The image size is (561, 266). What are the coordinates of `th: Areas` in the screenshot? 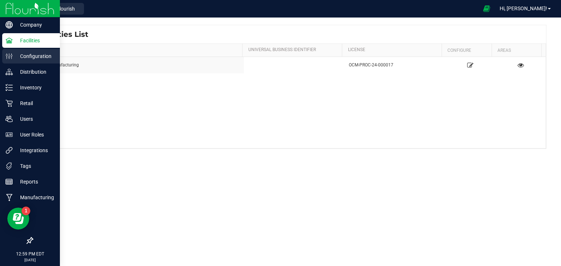 It's located at (517, 50).